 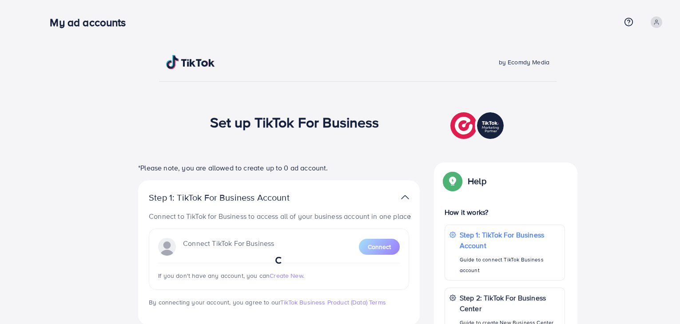 I want to click on p: How it works?, so click(x=504, y=212).